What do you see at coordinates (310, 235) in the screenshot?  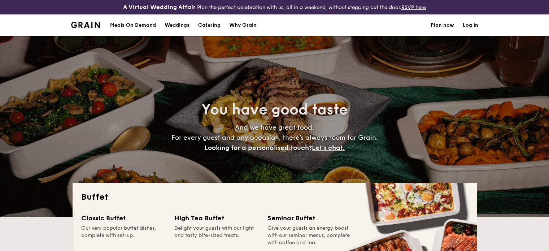 I see `div: Give your guests an energy boost with our seminar menus, complete with coffee and tea.` at bounding box center [310, 235].